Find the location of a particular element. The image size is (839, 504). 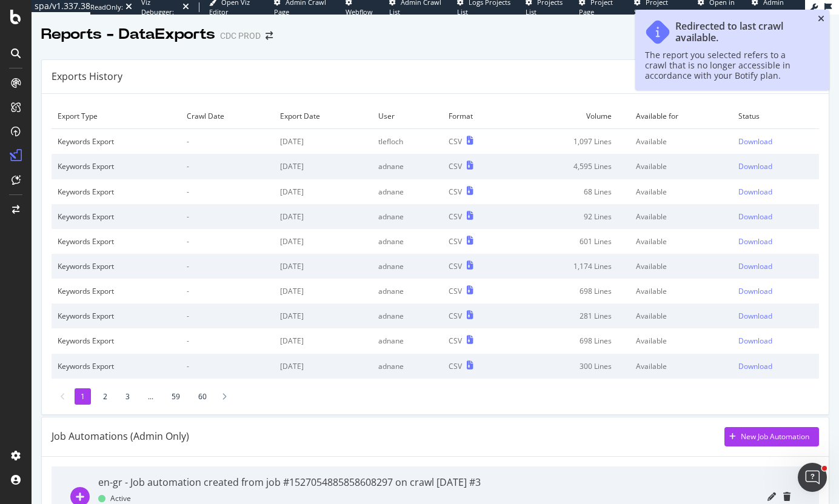

div: Job Automations (Admin Only) is located at coordinates (120, 436).